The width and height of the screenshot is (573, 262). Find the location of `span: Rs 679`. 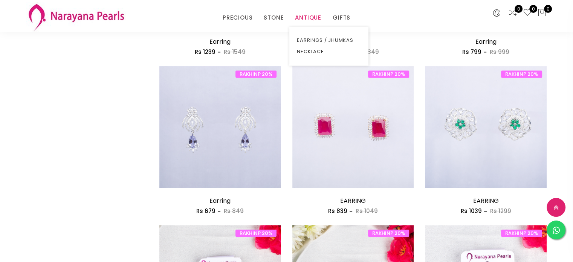

span: Rs 679 is located at coordinates (206, 210).